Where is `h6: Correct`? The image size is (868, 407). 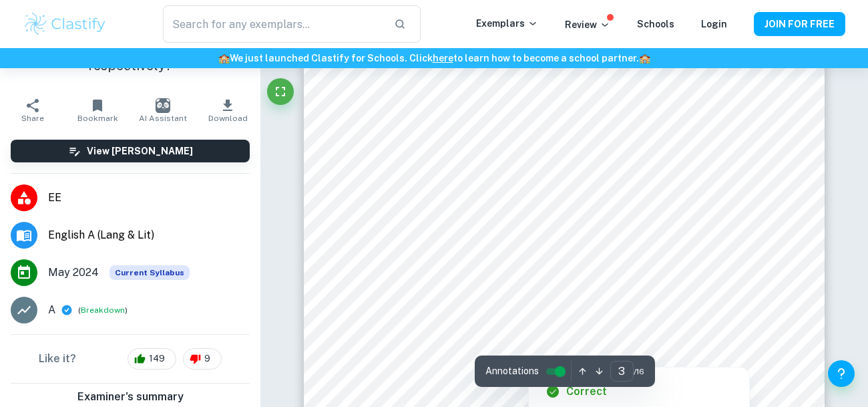
h6: Correct is located at coordinates (586, 391).